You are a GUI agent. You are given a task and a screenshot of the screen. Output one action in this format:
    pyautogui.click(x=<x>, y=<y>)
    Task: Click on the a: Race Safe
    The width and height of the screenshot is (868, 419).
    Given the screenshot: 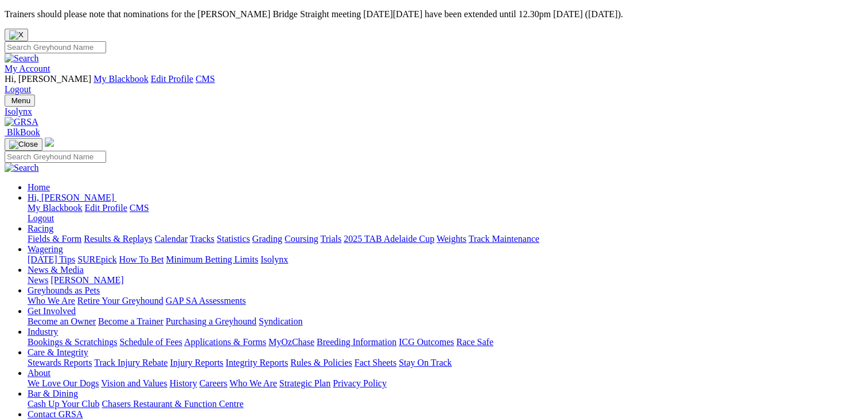 What is the action you would take?
    pyautogui.click(x=474, y=342)
    